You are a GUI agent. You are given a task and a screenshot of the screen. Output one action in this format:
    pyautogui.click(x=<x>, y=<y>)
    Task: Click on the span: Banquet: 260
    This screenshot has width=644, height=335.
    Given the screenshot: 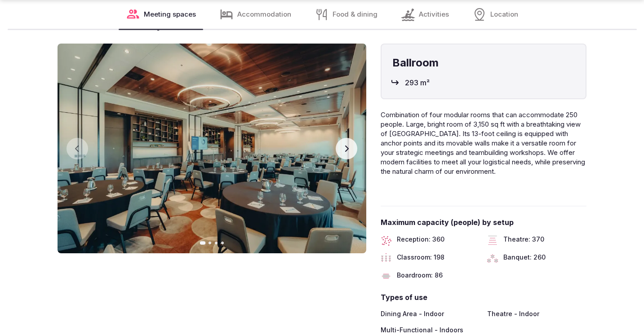 What is the action you would take?
    pyautogui.click(x=525, y=258)
    